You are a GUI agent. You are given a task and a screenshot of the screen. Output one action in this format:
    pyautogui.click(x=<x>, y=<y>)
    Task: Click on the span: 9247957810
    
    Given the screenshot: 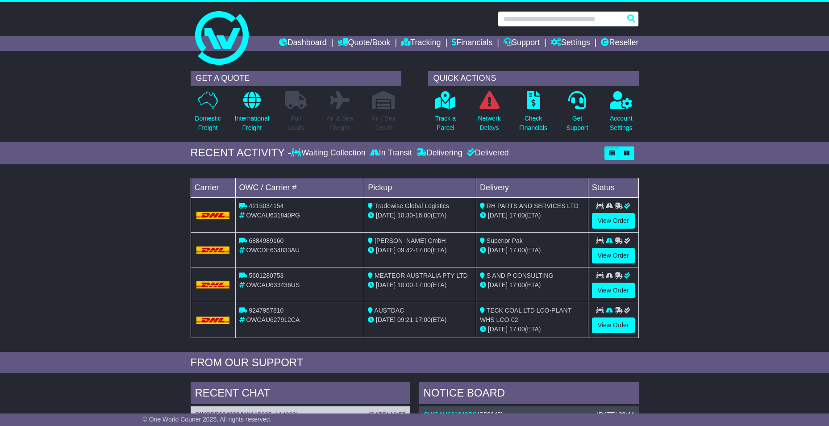 What is the action you would take?
    pyautogui.click(x=266, y=310)
    